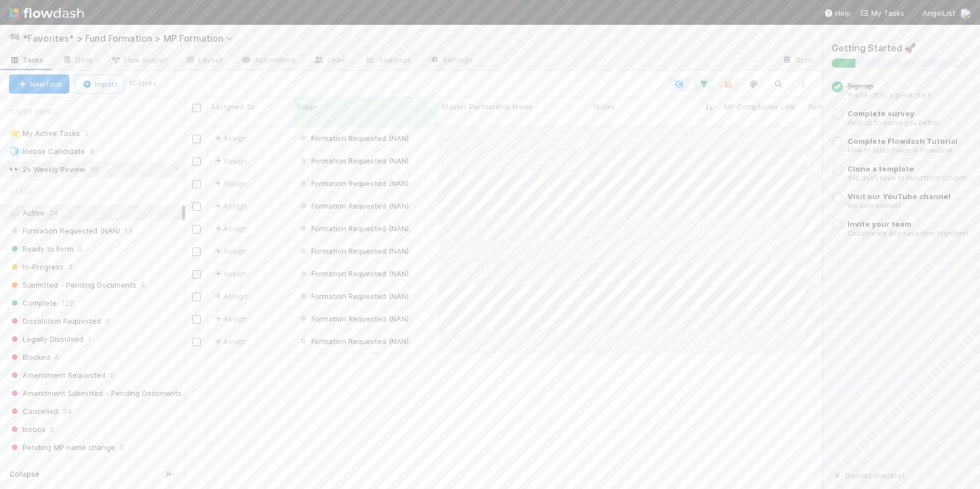 The width and height of the screenshot is (980, 489). Describe the element at coordinates (39, 84) in the screenshot. I see `button: NewTask` at that location.